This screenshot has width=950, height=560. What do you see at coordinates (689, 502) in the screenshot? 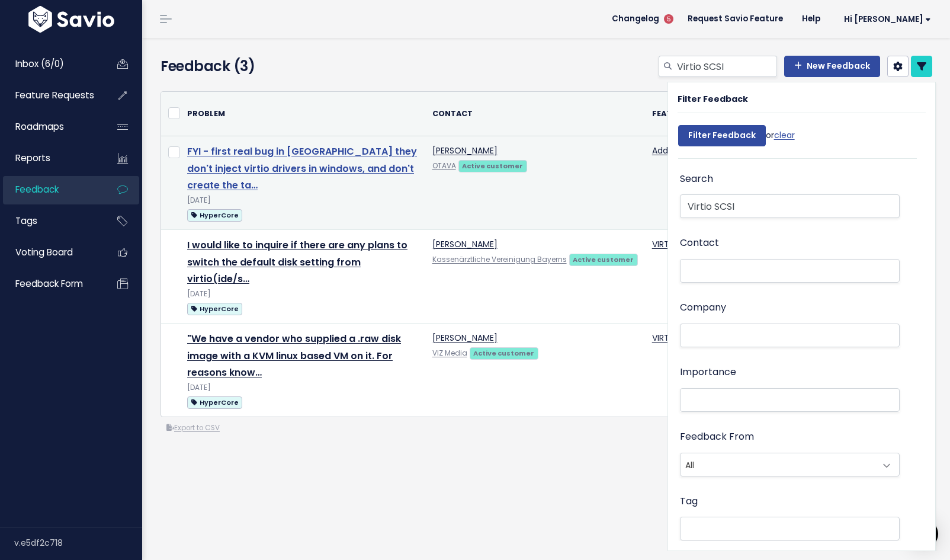
I see `label: Tag` at bounding box center [689, 502].